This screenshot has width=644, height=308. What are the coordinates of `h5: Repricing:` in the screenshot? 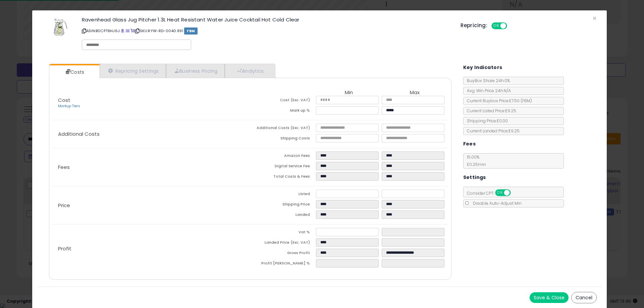 It's located at (474, 25).